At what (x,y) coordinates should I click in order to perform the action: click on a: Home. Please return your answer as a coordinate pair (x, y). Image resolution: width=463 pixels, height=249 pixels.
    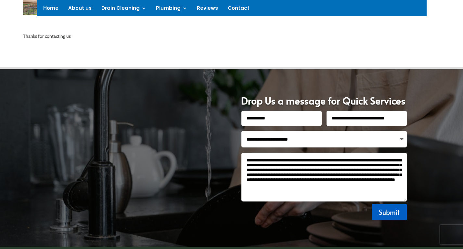
    Looking at the image, I should click on (51, 9).